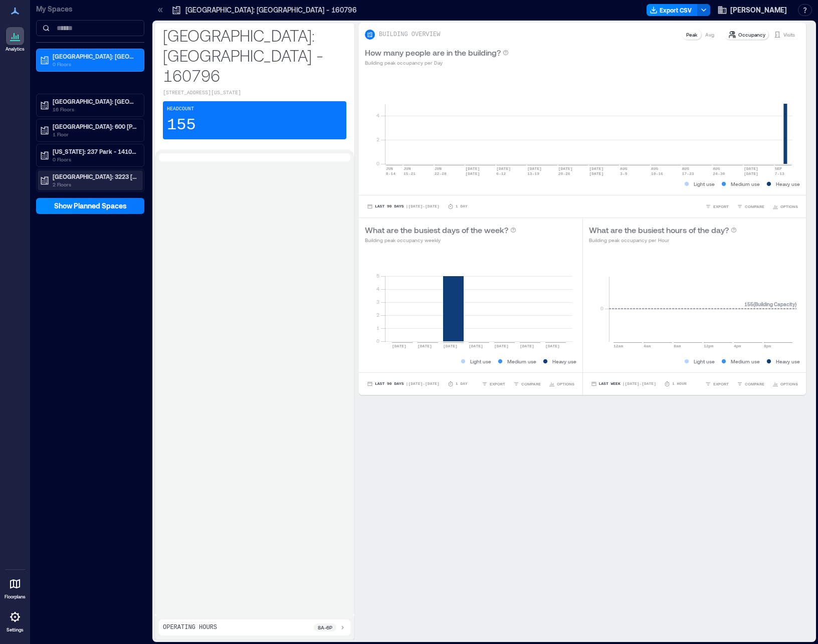 This screenshot has width=818, height=644. I want to click on text: 4pm, so click(737, 345).